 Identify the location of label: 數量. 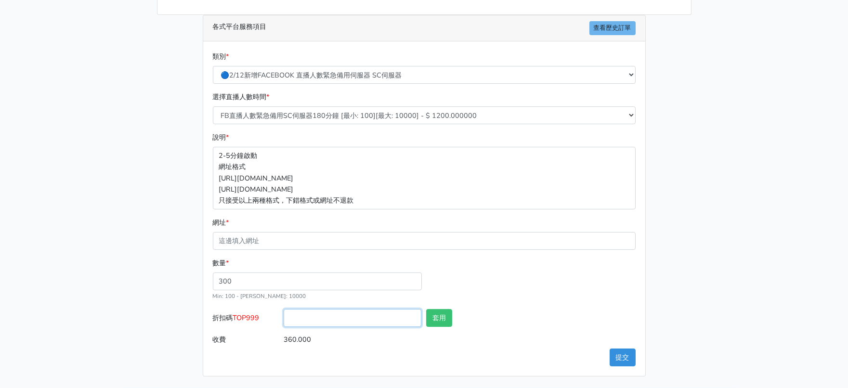
(221, 263).